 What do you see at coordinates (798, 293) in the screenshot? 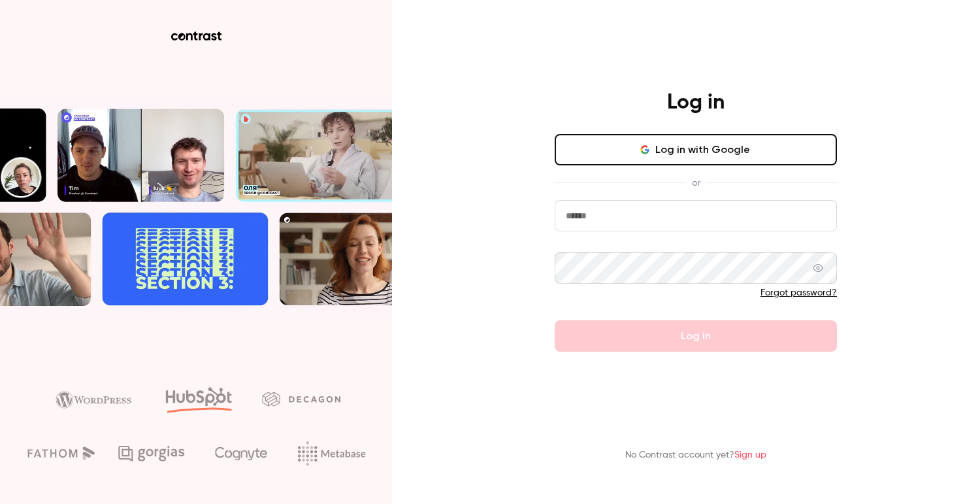
I see `a: Forgot password?` at bounding box center [798, 293].